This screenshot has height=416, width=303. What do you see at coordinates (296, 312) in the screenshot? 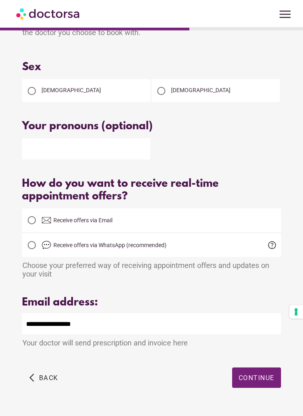
I see `button: Your consent preferences for tracking technologies` at bounding box center [296, 312].